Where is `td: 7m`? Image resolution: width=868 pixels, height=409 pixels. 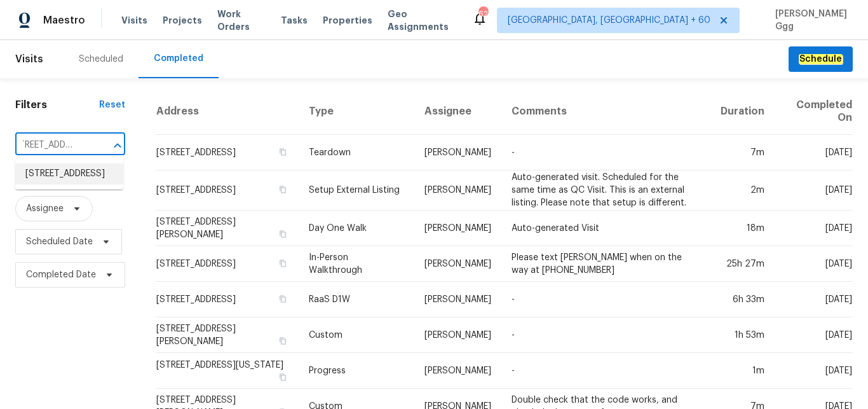 td: 7m is located at coordinates (742, 152).